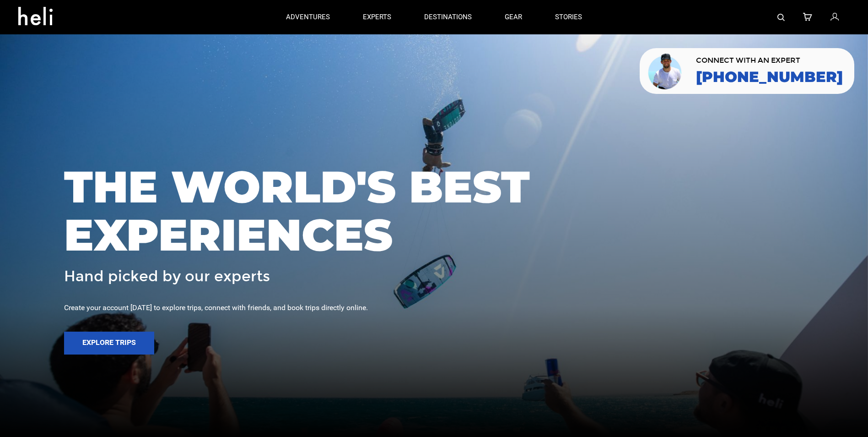 The height and width of the screenshot is (437, 868). What do you see at coordinates (308, 17) in the screenshot?
I see `p: adventures` at bounding box center [308, 17].